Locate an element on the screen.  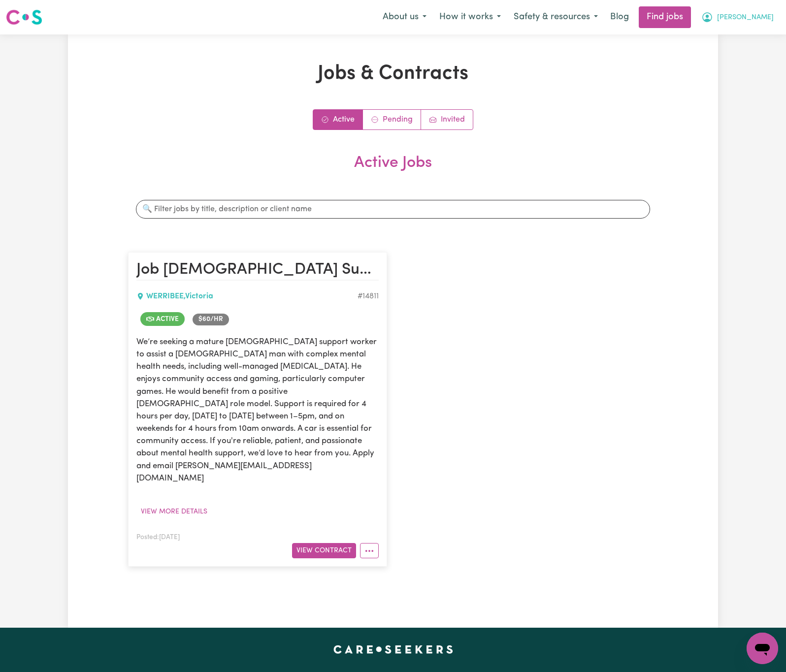
h1: Jobs & Contracts is located at coordinates (393, 74).